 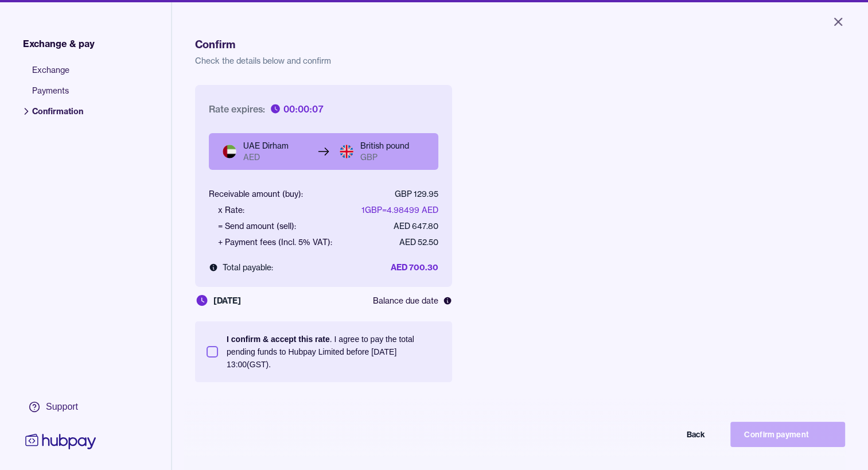 I want to click on div: = Send amount (sell):, so click(x=257, y=226).